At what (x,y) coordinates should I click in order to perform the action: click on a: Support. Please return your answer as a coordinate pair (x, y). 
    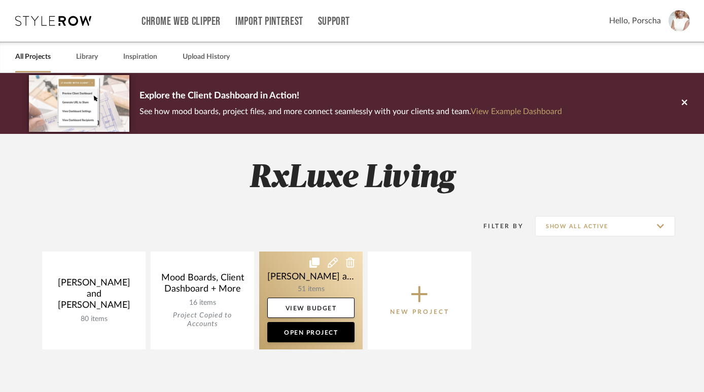
    Looking at the image, I should click on (334, 21).